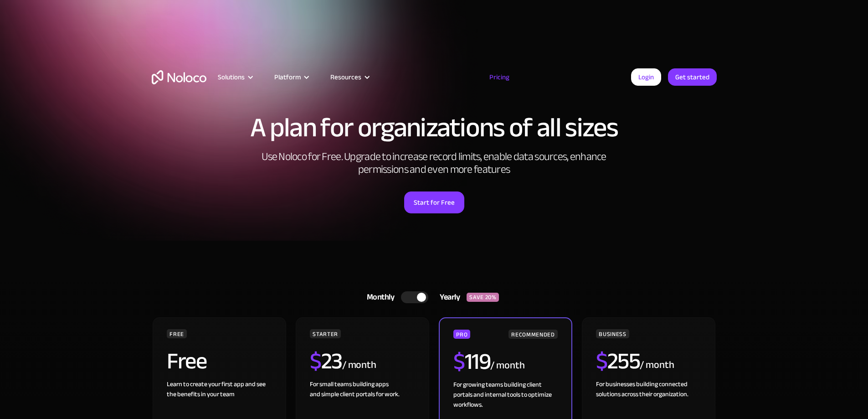  I want to click on div: Monthly, so click(378, 297).